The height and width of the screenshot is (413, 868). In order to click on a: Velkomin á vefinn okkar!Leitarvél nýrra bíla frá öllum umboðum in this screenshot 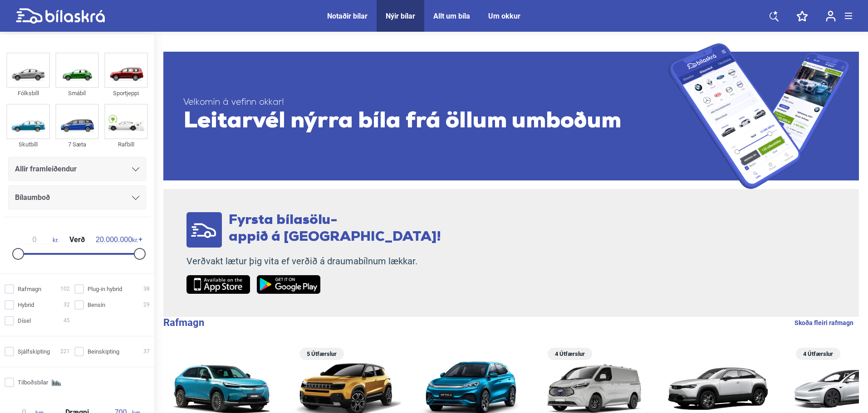, I will do `click(510, 116)`.